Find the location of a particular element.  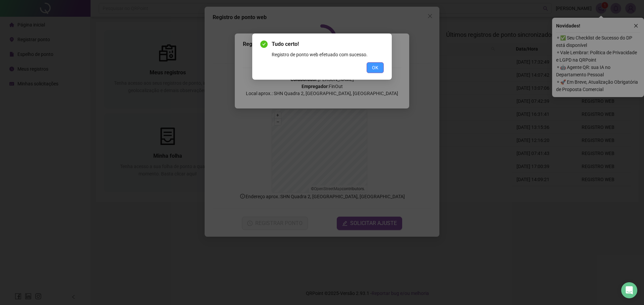

span: OK is located at coordinates (375, 68).